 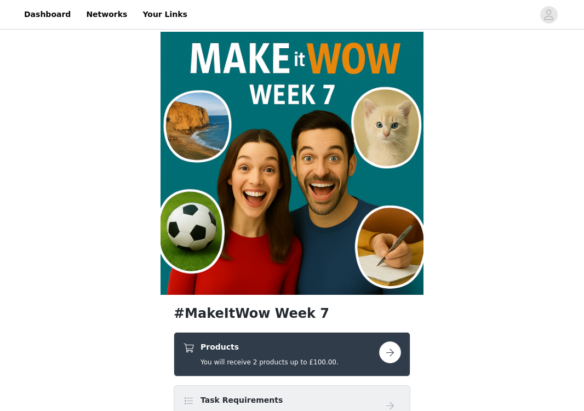 I want to click on div: avatar, so click(x=548, y=15).